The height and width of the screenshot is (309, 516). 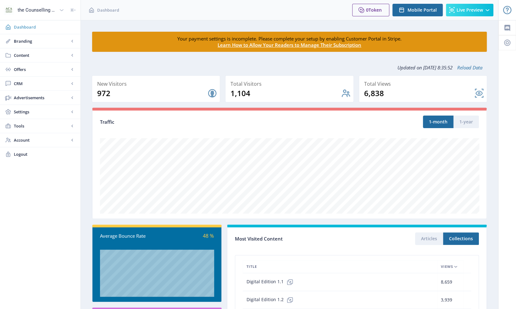 I want to click on div: 1,104, so click(x=285, y=93).